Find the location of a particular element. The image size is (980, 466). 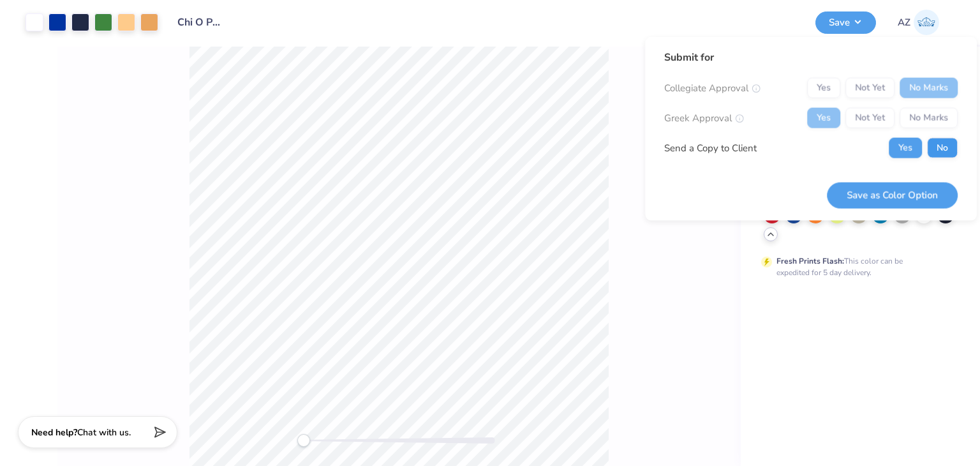

div: Send a Copy to Client is located at coordinates (710, 147).